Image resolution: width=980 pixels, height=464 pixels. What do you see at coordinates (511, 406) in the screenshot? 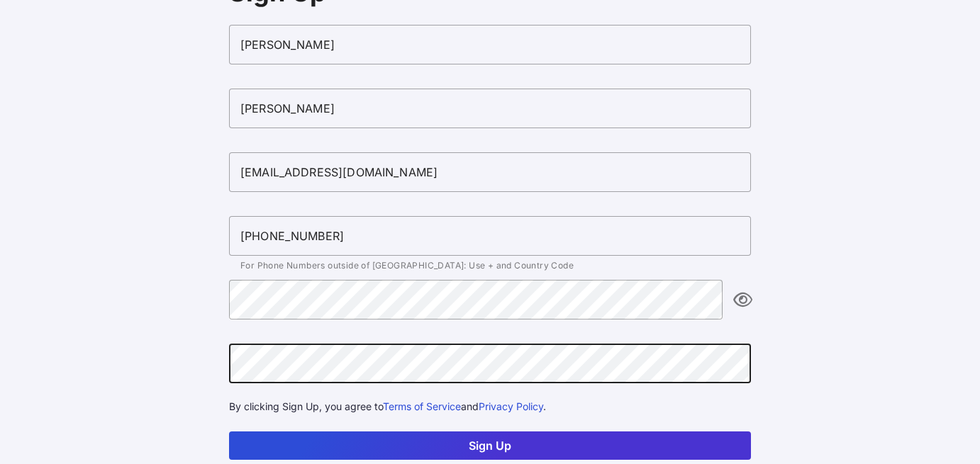
I see `a: Privacy Policy` at bounding box center [511, 406].